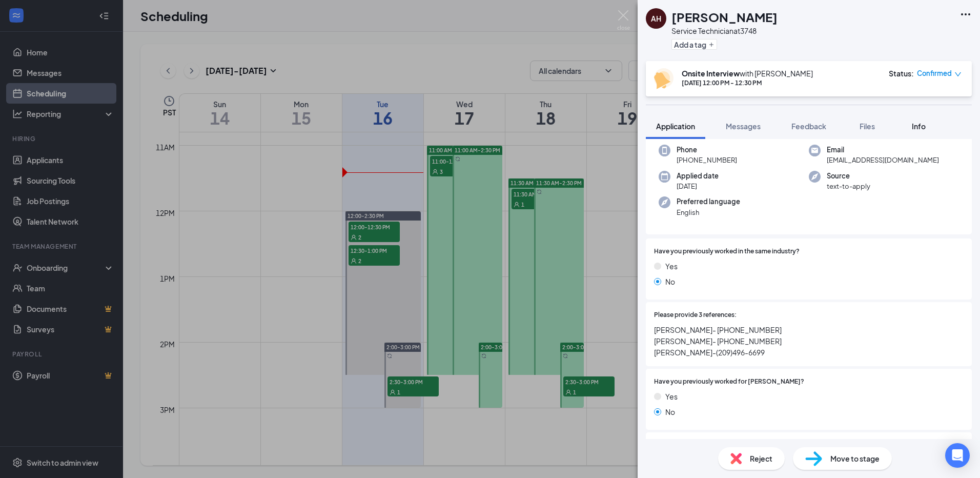 The width and height of the screenshot is (980, 478). I want to click on span: Preferred language, so click(708, 202).